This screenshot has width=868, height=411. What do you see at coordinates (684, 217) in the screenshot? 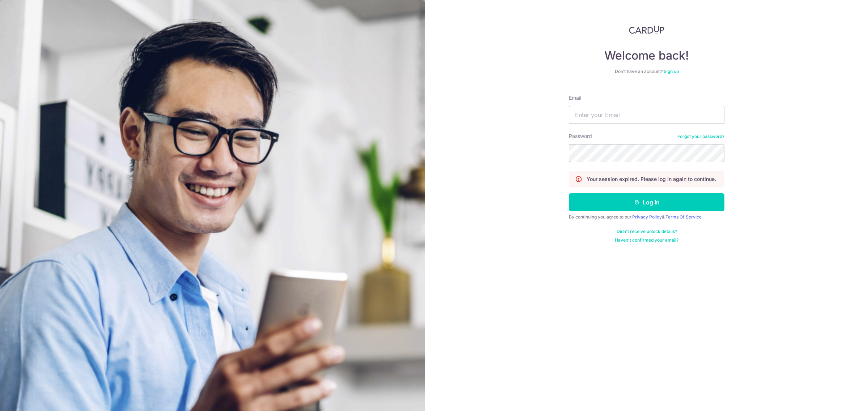
I see `a: Terms Of Service` at bounding box center [684, 217].